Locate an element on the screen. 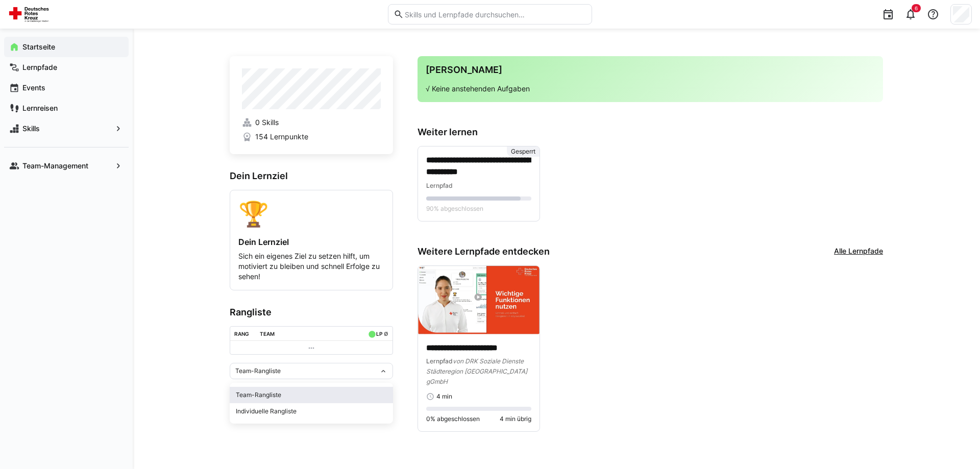 Image resolution: width=980 pixels, height=469 pixels. img: image is located at coordinates (479, 300).